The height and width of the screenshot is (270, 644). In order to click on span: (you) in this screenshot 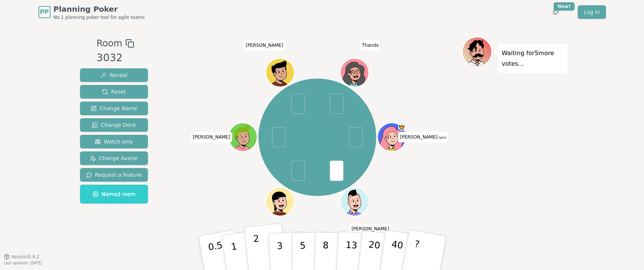, I will do `click(442, 137)`.